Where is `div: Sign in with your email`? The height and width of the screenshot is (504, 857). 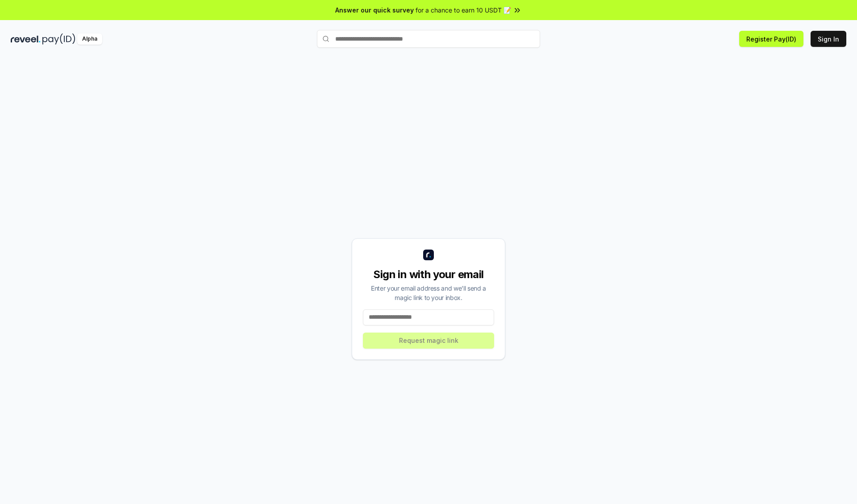 div: Sign in with your email is located at coordinates (429, 274).